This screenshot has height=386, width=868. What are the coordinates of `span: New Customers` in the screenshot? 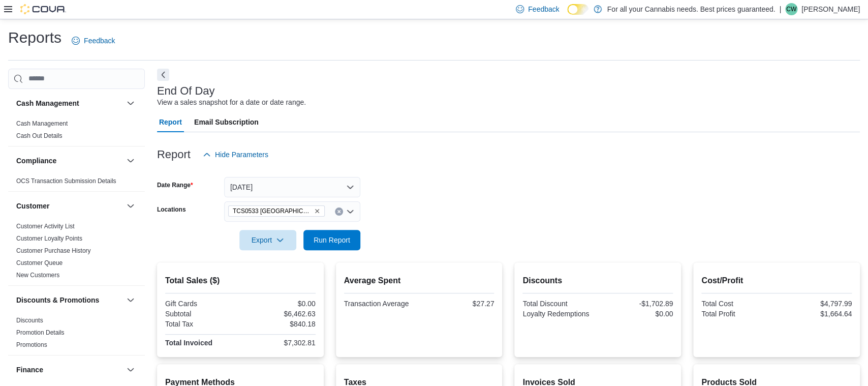 It's located at (38, 275).